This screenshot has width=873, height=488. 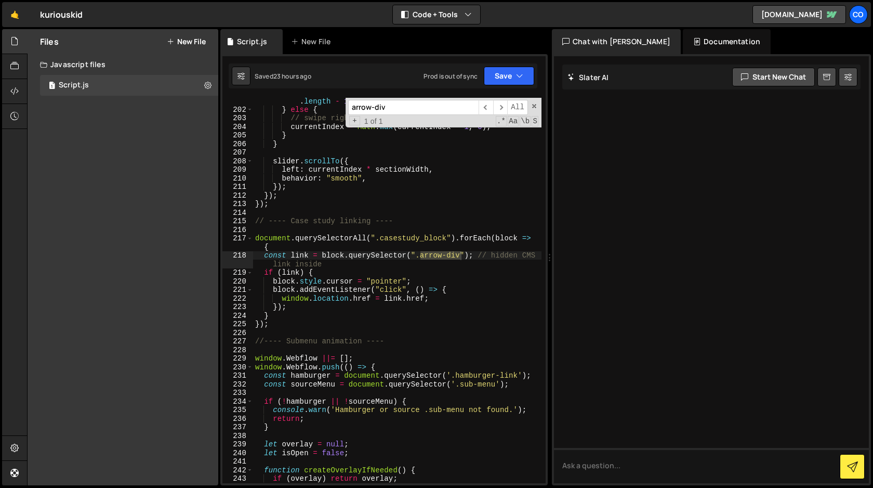 What do you see at coordinates (123, 64) in the screenshot?
I see `div: Javascript files` at bounding box center [123, 64].